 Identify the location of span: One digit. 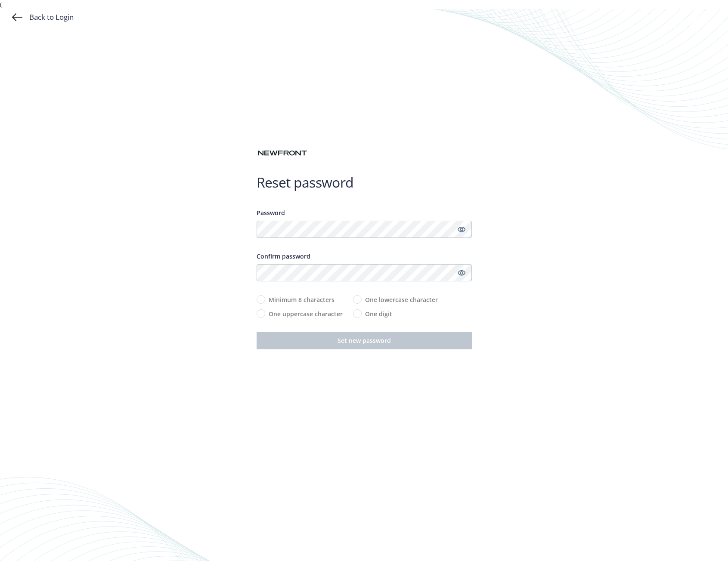
(379, 314).